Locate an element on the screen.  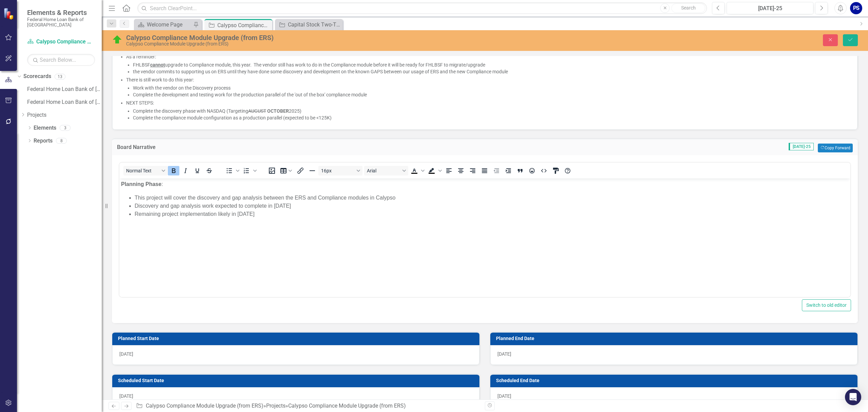
button: Bold is located at coordinates (174, 171).